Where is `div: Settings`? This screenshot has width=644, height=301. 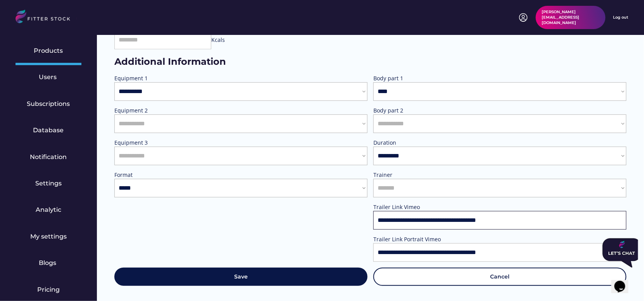 div: Settings is located at coordinates (49, 183).